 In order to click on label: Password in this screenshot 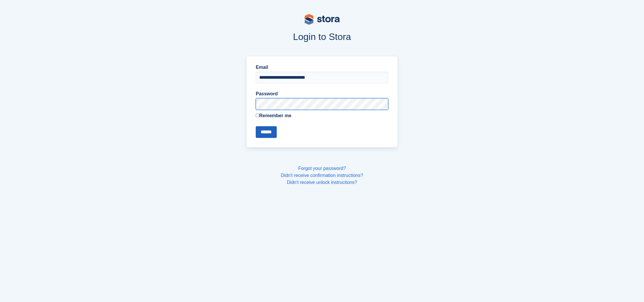, I will do `click(322, 94)`.